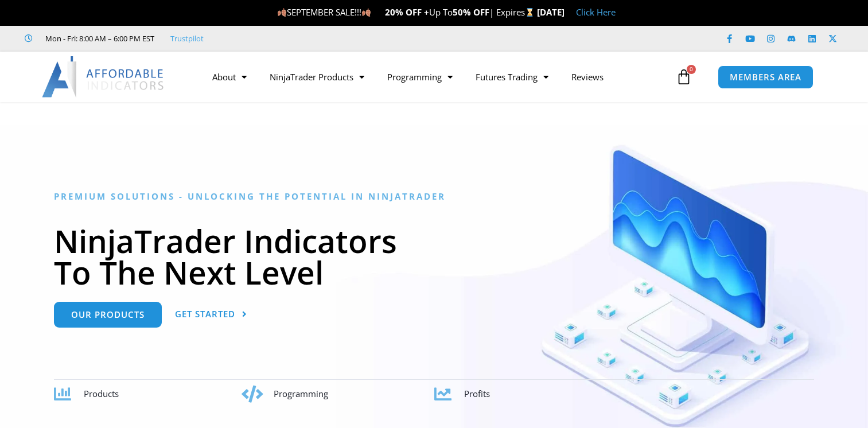 This screenshot has height=428, width=868. What do you see at coordinates (691, 70) in the screenshot?
I see `span: 0` at bounding box center [691, 70].